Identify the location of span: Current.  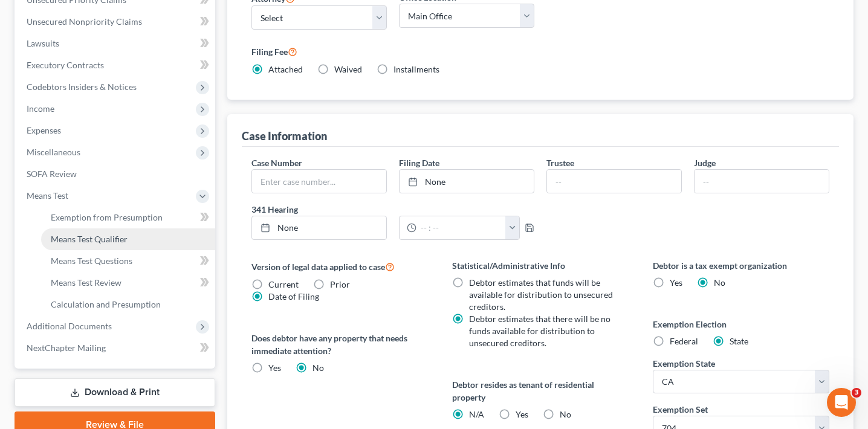
(283, 284).